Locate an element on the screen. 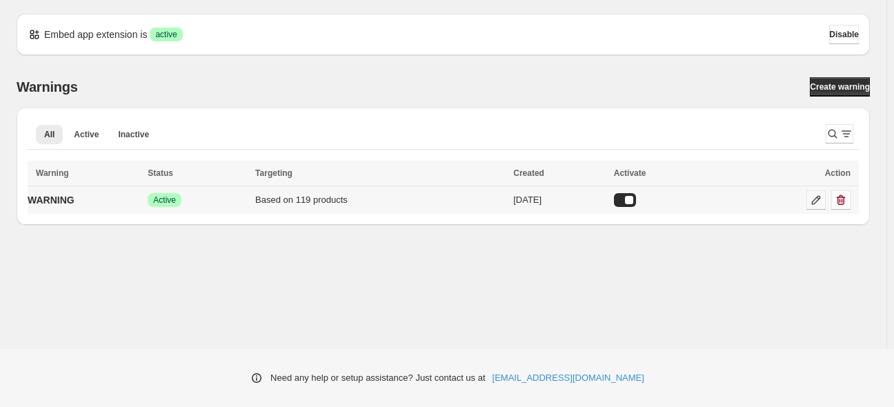 The height and width of the screenshot is (407, 894). h2: Warnings is located at coordinates (47, 87).